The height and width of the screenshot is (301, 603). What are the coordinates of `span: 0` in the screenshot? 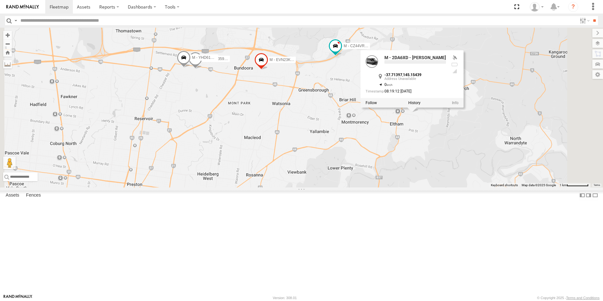 It's located at (388, 84).